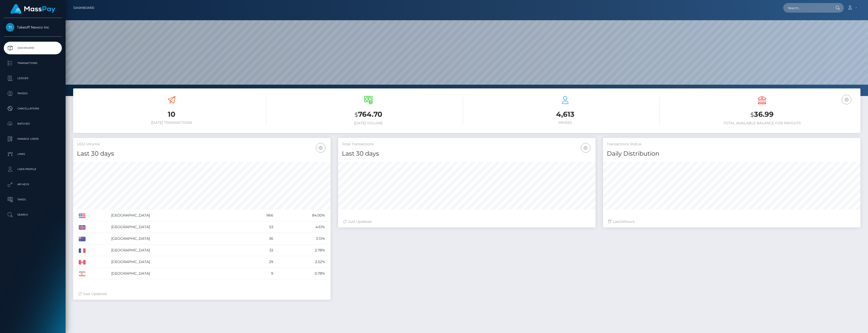 Image resolution: width=868 pixels, height=333 pixels. Describe the element at coordinates (33, 184) in the screenshot. I see `p: API Keys` at that location.